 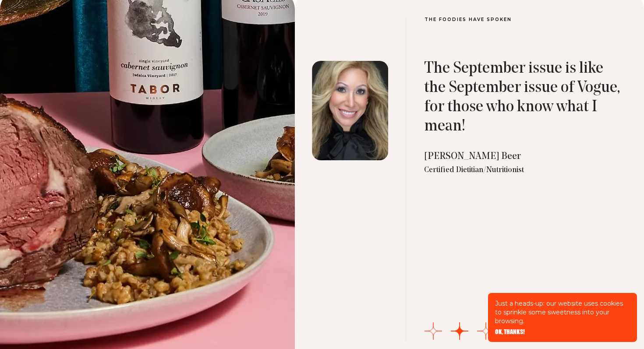 I want to click on button: OK, THANKS!, so click(x=510, y=332).